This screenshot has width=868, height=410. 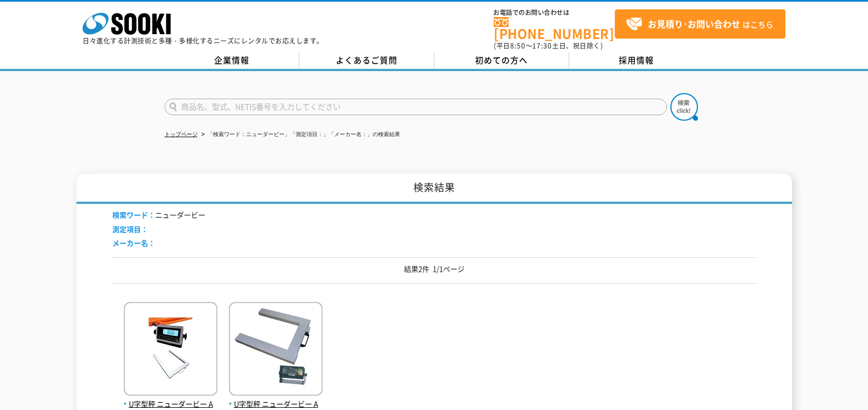 I want to click on span: 初めての方へ, so click(x=502, y=60).